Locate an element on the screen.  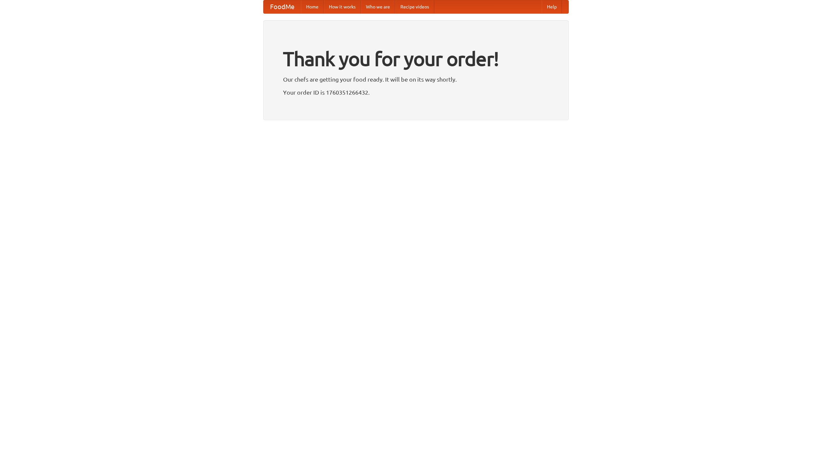
a: Help is located at coordinates (552, 7).